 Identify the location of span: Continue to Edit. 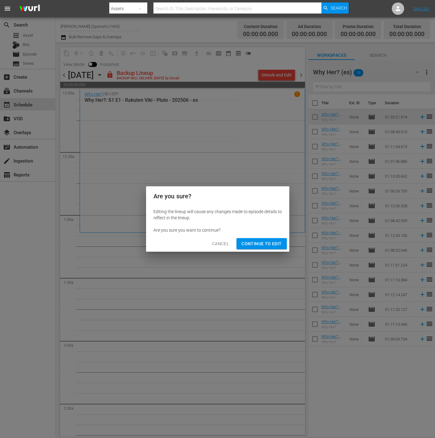
(261, 244).